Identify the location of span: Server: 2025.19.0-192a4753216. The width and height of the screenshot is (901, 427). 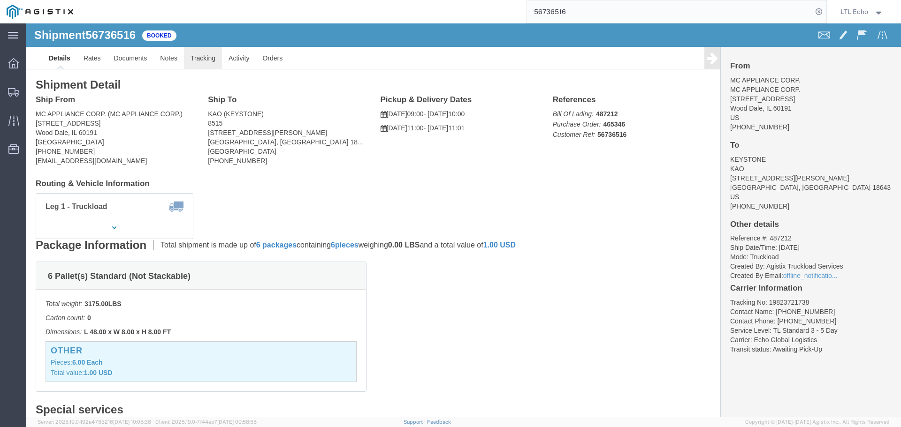
(94, 422).